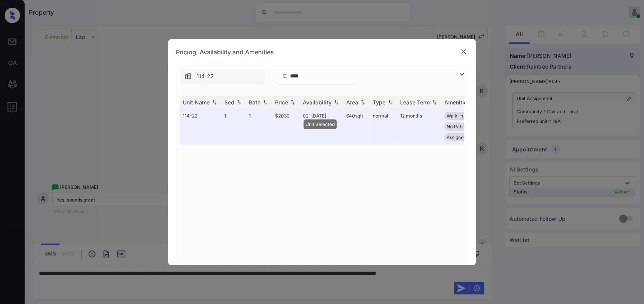 This screenshot has height=304, width=644. Describe the element at coordinates (322, 52) in the screenshot. I see `div: Pricing, Availability and Amenities` at that location.